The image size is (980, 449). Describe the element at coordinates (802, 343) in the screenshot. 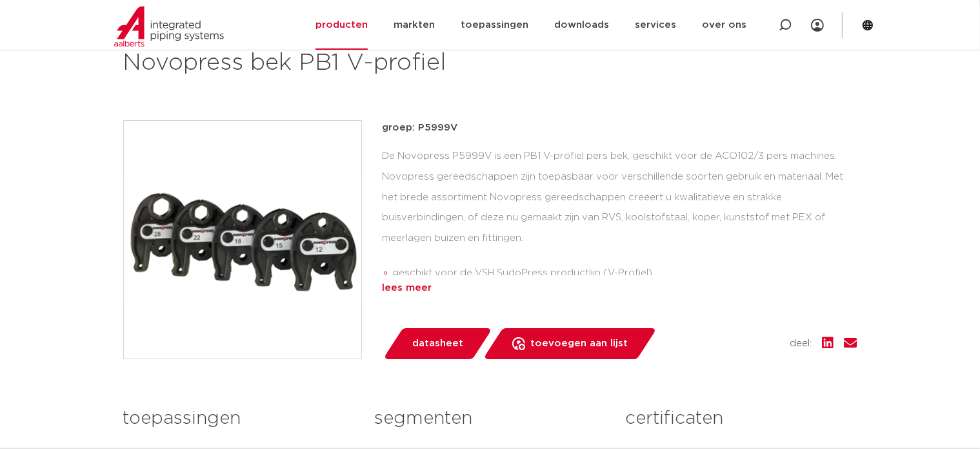

I see `span: deel:` at that location.